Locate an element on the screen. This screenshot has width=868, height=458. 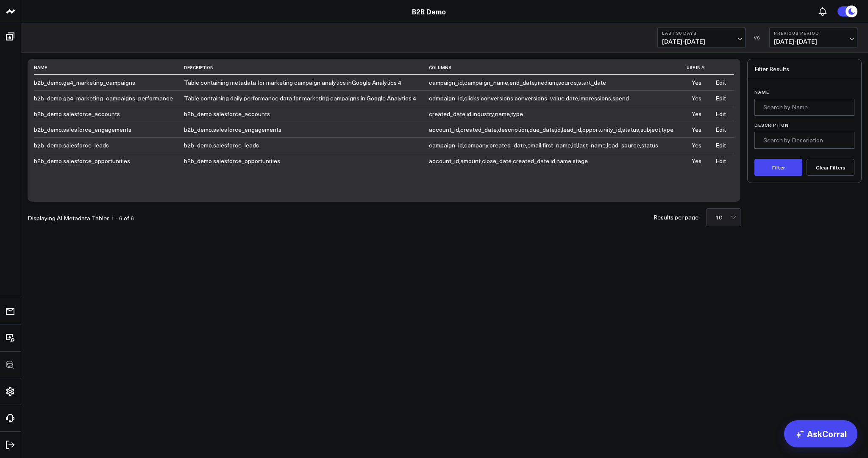
span: company is located at coordinates (476, 145).